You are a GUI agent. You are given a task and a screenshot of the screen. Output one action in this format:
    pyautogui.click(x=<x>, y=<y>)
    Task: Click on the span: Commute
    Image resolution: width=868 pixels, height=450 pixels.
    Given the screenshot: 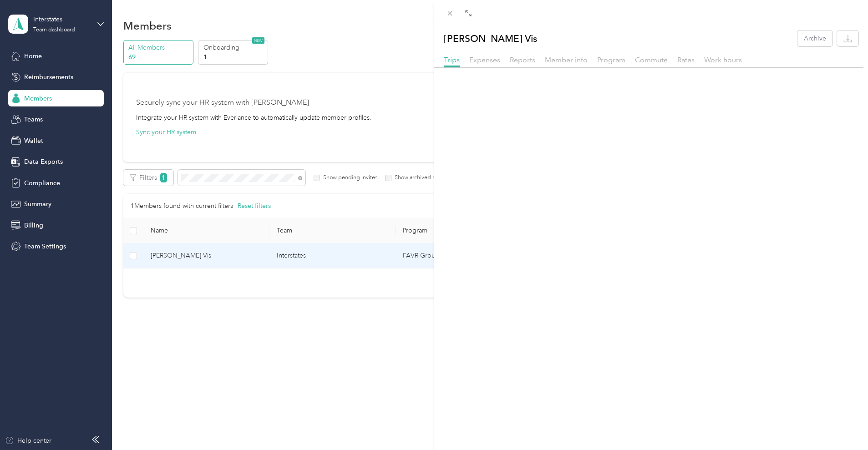 What is the action you would take?
    pyautogui.click(x=651, y=59)
    